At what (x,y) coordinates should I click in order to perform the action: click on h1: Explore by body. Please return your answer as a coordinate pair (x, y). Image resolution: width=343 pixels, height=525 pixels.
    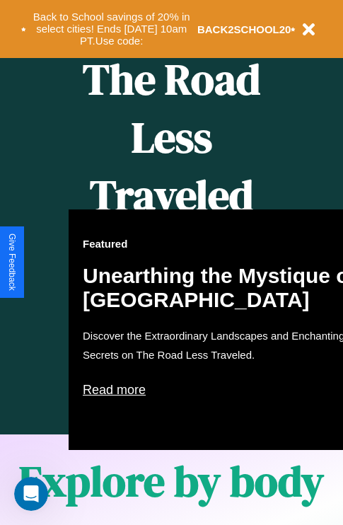
    Looking at the image, I should click on (171, 481).